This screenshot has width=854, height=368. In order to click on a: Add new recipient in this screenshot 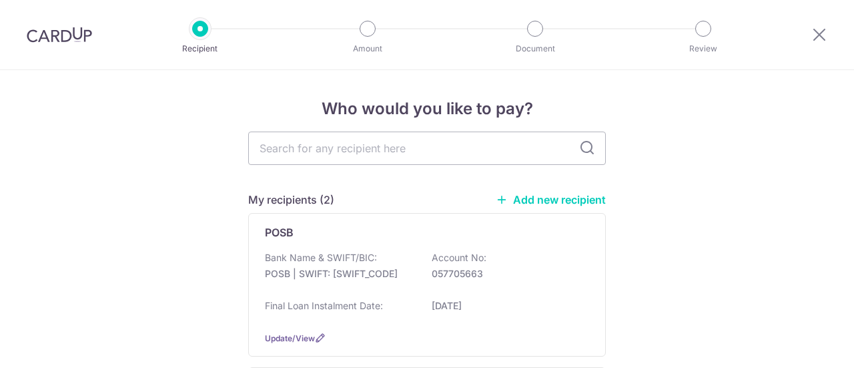, I will do `click(550, 199)`.